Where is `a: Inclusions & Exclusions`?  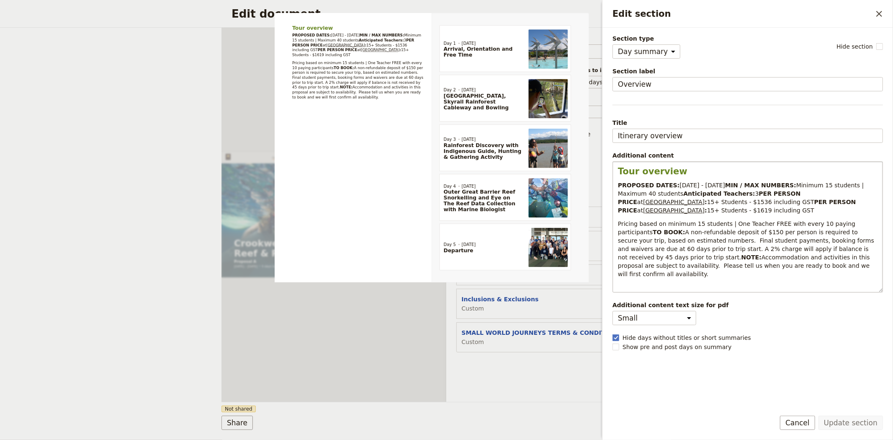
a: Inclusions & Exclusions is located at coordinates (261, 14).